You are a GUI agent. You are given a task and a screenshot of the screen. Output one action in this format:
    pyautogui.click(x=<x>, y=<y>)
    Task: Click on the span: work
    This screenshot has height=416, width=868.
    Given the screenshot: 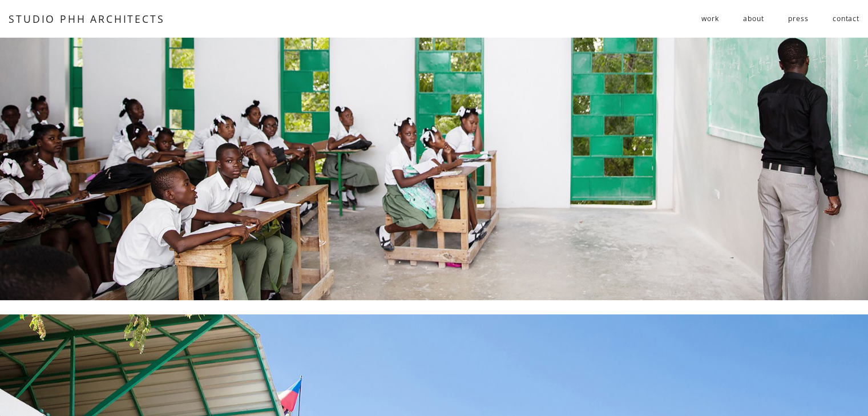 What is the action you would take?
    pyautogui.click(x=710, y=19)
    